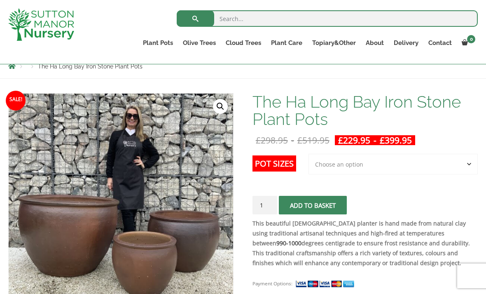 The width and height of the screenshot is (486, 294). I want to click on span: Sale!, so click(16, 101).